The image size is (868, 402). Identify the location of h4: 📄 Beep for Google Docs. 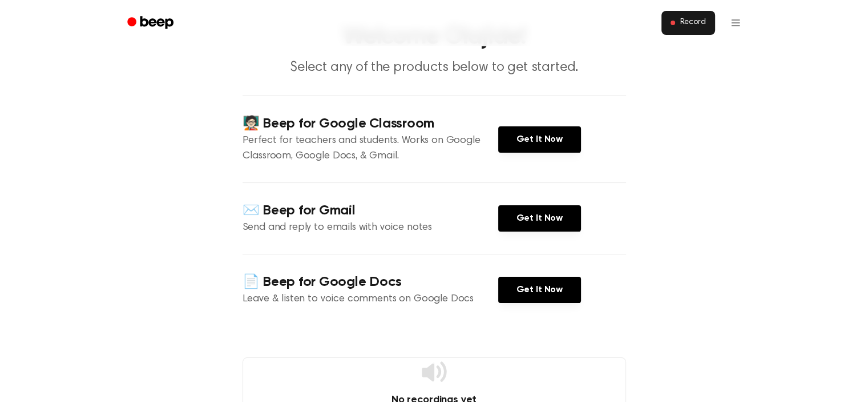
(370, 281).